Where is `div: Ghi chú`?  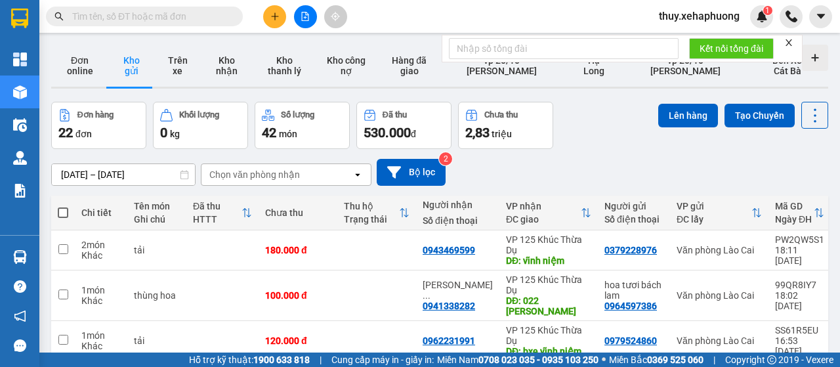
div: Ghi chú is located at coordinates (157, 219).